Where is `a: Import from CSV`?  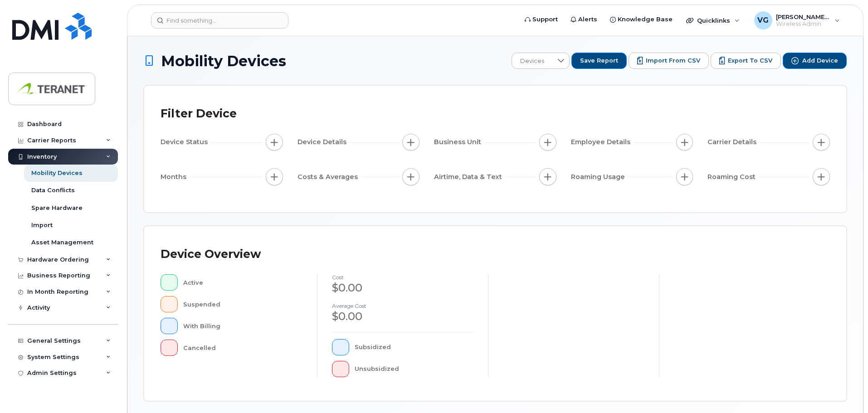
a: Import from CSV is located at coordinates (668, 61).